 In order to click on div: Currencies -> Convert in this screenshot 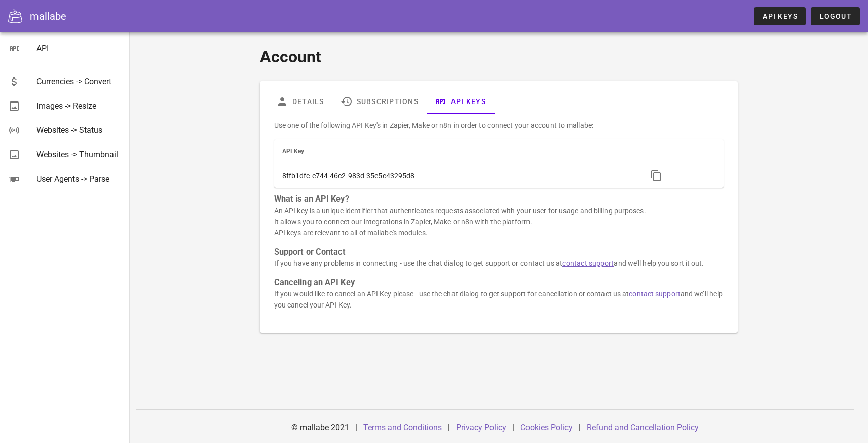, I will do `click(79, 81)`.